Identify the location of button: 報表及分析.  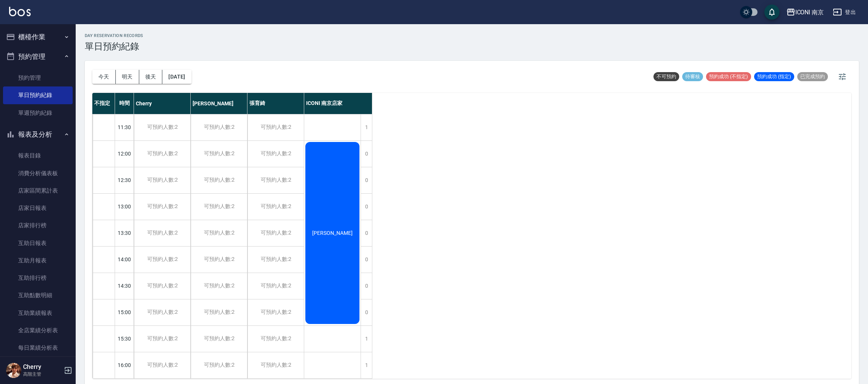
(38, 135).